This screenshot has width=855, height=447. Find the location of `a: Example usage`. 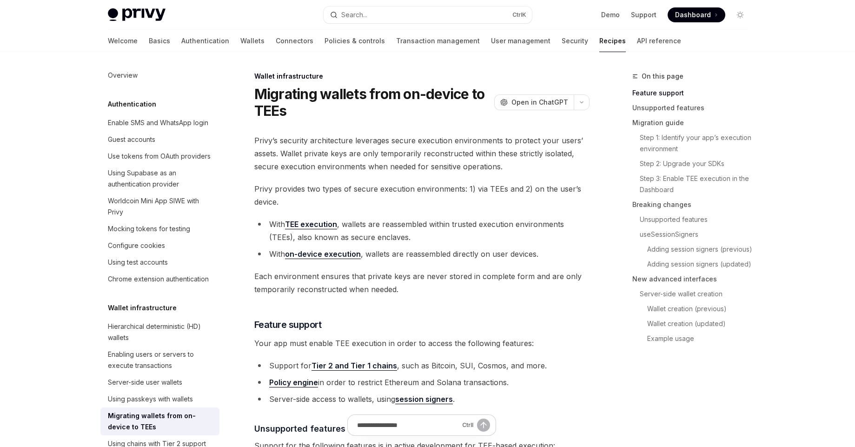

a: Example usage is located at coordinates (694, 338).